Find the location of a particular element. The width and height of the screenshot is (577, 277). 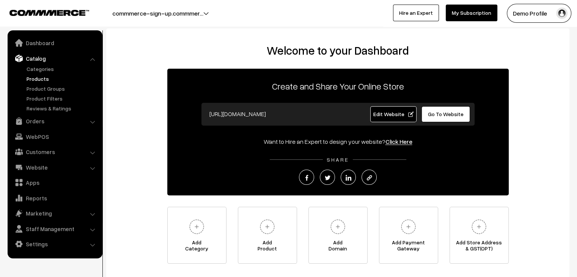

a: Reviews & Ratings is located at coordinates (62, 108).